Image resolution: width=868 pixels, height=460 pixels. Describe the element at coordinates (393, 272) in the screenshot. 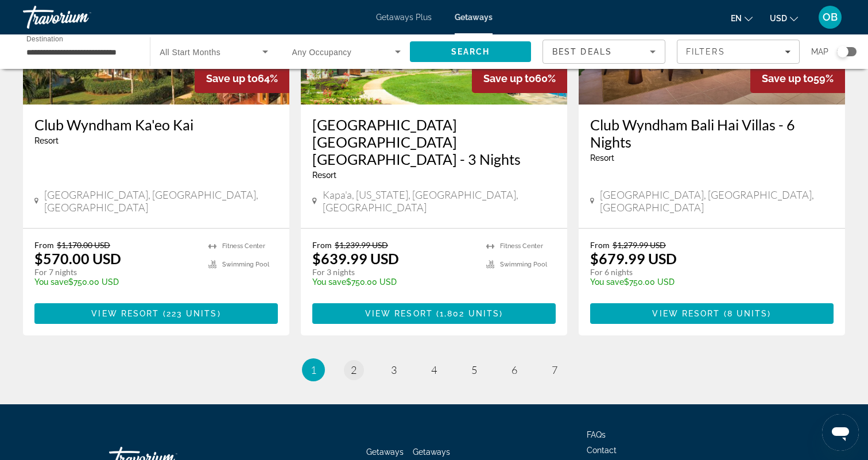

I see `p: For 3 nights` at that location.